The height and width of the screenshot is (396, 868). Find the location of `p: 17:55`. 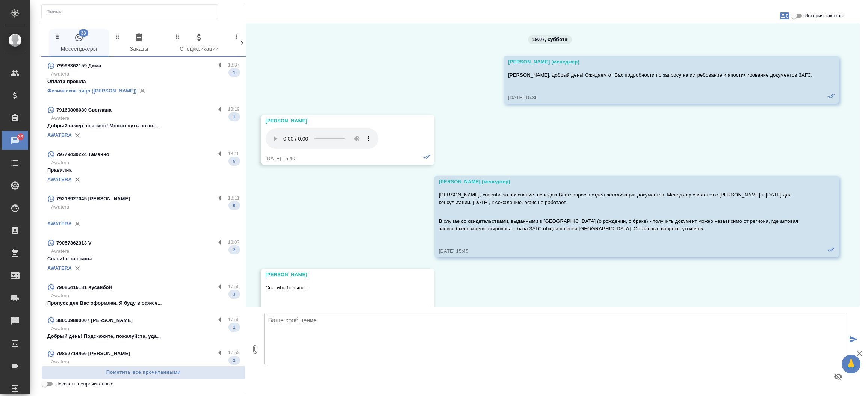

p: 17:55 is located at coordinates (234, 320).